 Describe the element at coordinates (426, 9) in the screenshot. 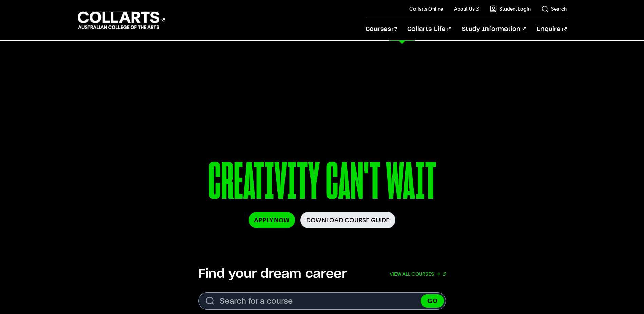

I see `a: Collarts Online` at that location.